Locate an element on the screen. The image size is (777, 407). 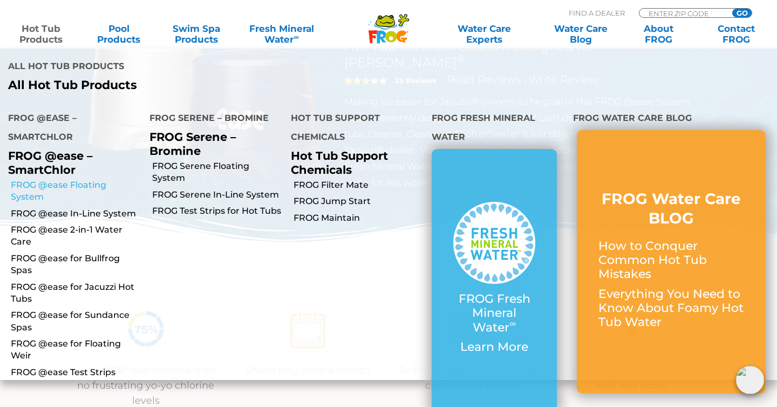
input: Zip Code Form is located at coordinates (684, 13).